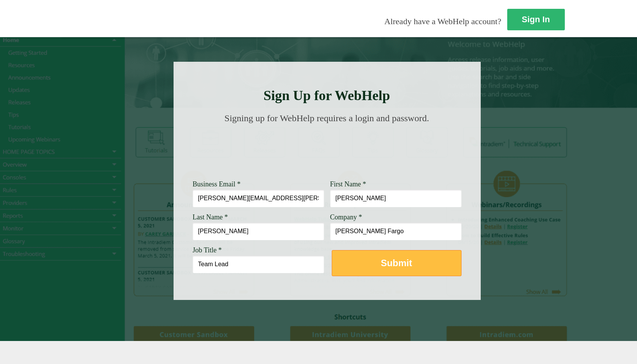  I want to click on strong: Sign Up for WebHelp, so click(327, 96).